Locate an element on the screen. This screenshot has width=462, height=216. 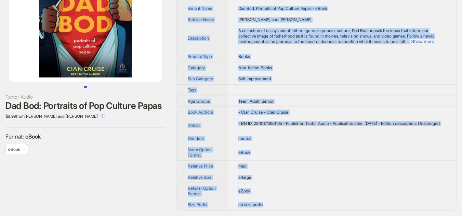
span: Relative Size is located at coordinates (200, 177).